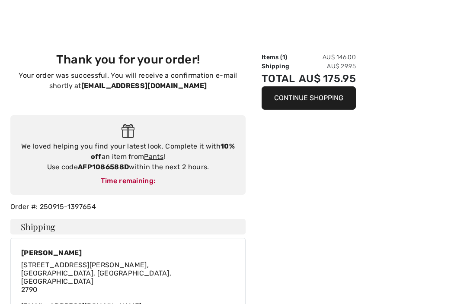  I want to click on h3: Thank you for your order!, so click(128, 60).